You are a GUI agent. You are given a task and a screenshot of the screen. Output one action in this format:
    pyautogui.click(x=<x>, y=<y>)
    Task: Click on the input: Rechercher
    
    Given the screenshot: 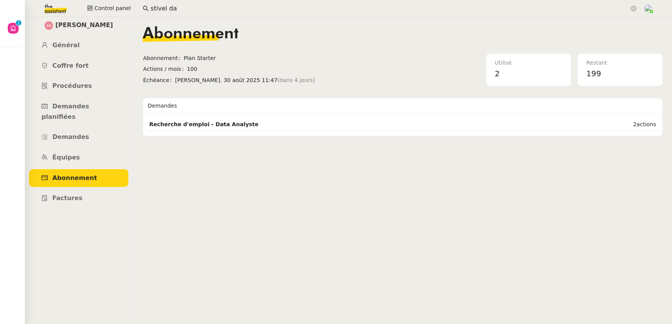 What is the action you would take?
    pyautogui.click(x=390, y=9)
    